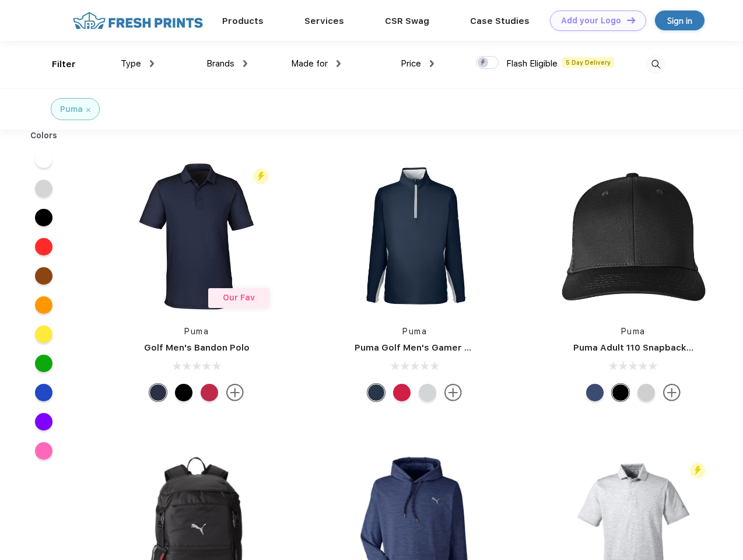 This screenshot has height=560, width=743. I want to click on div: Puma, so click(71, 109).